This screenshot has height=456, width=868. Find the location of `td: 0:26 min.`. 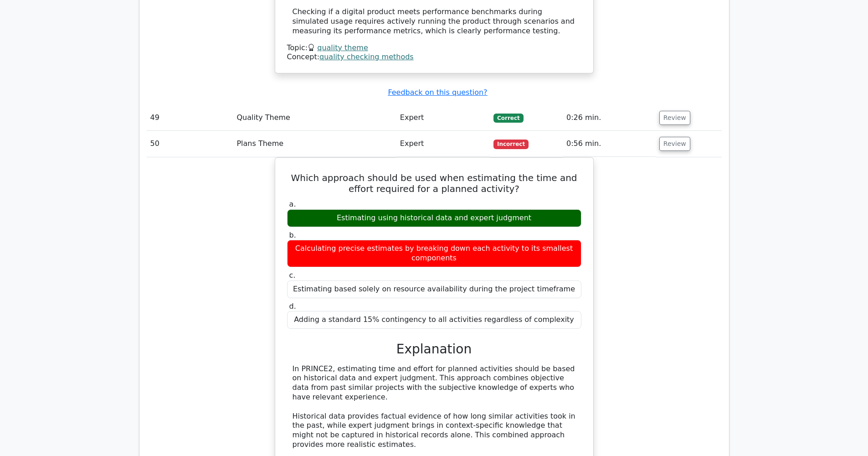

td: 0:26 min. is located at coordinates (609, 117).